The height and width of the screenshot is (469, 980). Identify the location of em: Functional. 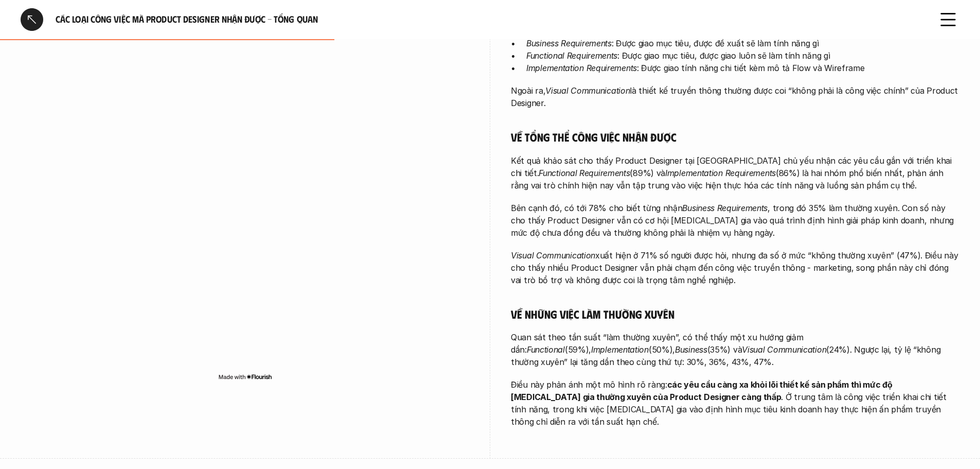
(546, 350).